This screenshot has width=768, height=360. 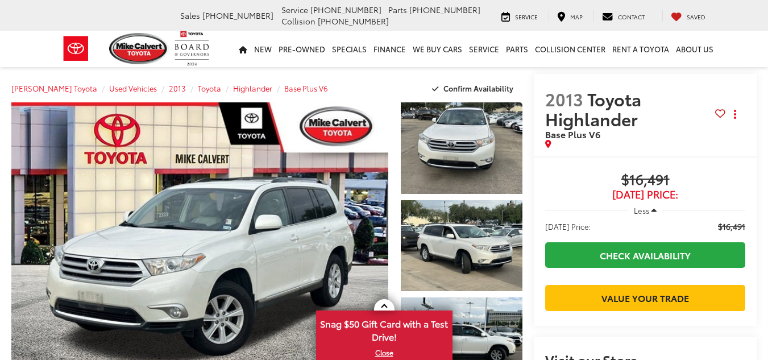 What do you see at coordinates (688, 16) in the screenshot?
I see `a: My Saved Vehicles` at bounding box center [688, 16].